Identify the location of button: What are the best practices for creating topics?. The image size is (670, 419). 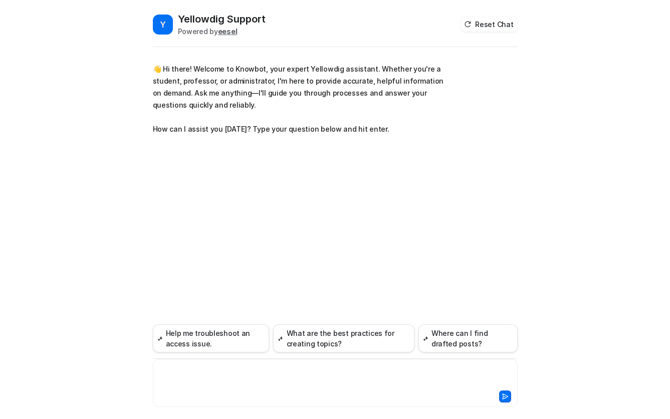
(343, 339).